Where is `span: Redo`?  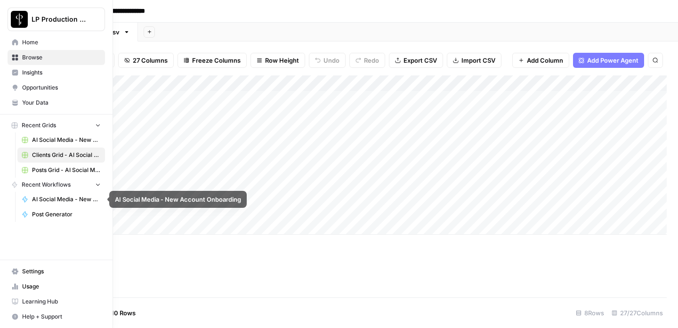 span: Redo is located at coordinates (371, 60).